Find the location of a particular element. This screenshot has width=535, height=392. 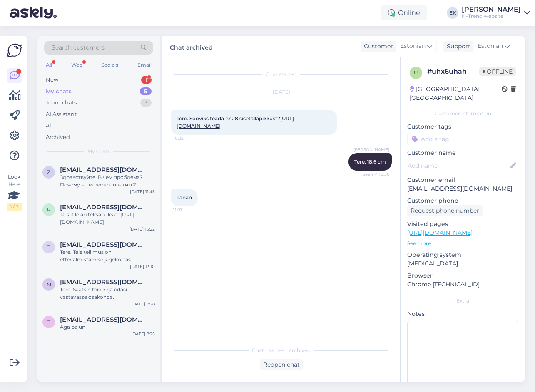

span: Tänan is located at coordinates (184, 197).